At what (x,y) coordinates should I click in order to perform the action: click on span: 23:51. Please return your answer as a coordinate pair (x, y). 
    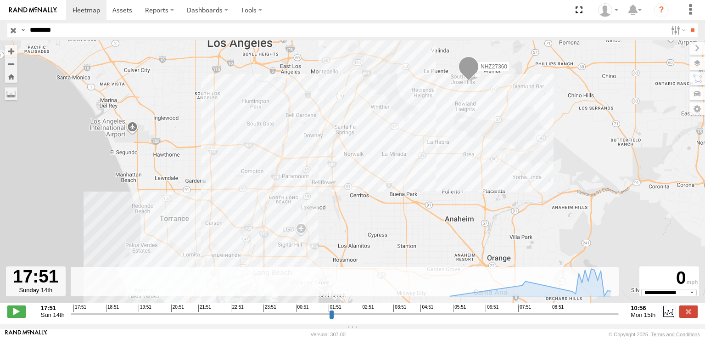
    Looking at the image, I should click on (270, 308).